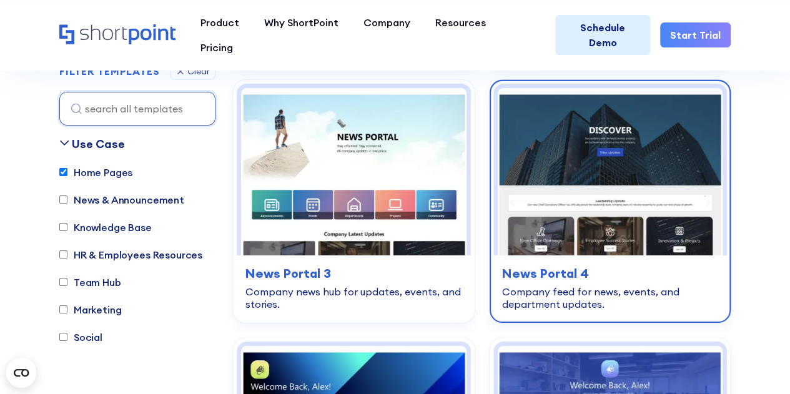 This screenshot has width=790, height=394. Describe the element at coordinates (610, 298) in the screenshot. I see `div: Company feed for news, events, and department updates.` at that location.